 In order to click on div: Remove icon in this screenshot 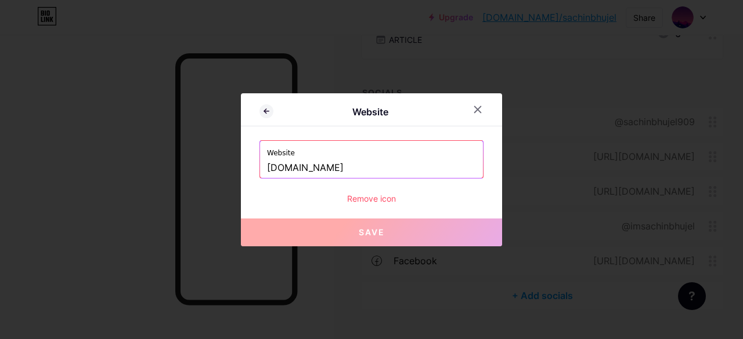, I will do `click(371, 198)`.